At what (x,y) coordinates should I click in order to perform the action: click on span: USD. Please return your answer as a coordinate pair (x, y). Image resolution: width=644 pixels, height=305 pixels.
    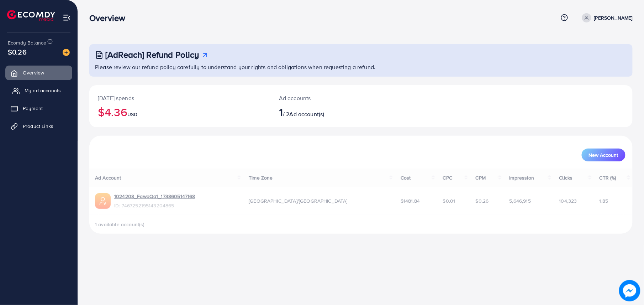
    Looking at the image, I should click on (132, 114).